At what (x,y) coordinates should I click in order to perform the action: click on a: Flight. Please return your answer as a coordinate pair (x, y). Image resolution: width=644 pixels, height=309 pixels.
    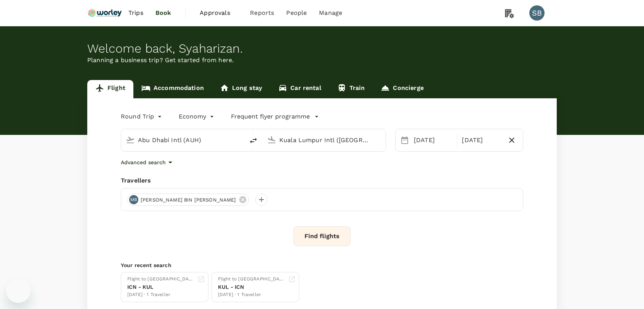
    Looking at the image, I should click on (110, 89).